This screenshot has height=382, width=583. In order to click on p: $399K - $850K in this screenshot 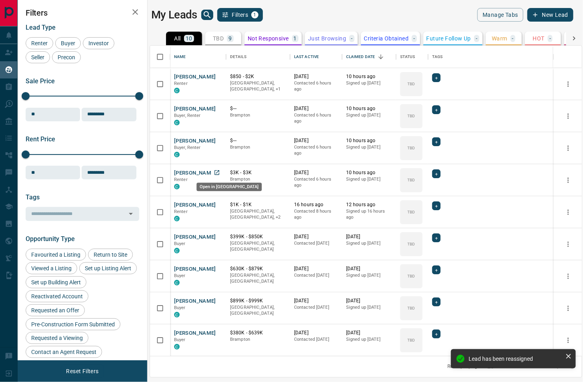, I will do `click(258, 236)`.